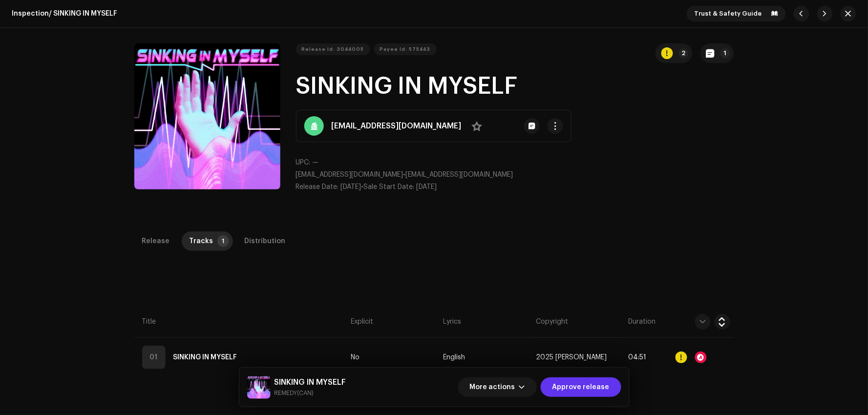  Describe the element at coordinates (497, 387) in the screenshot. I see `button: More actions` at that location.